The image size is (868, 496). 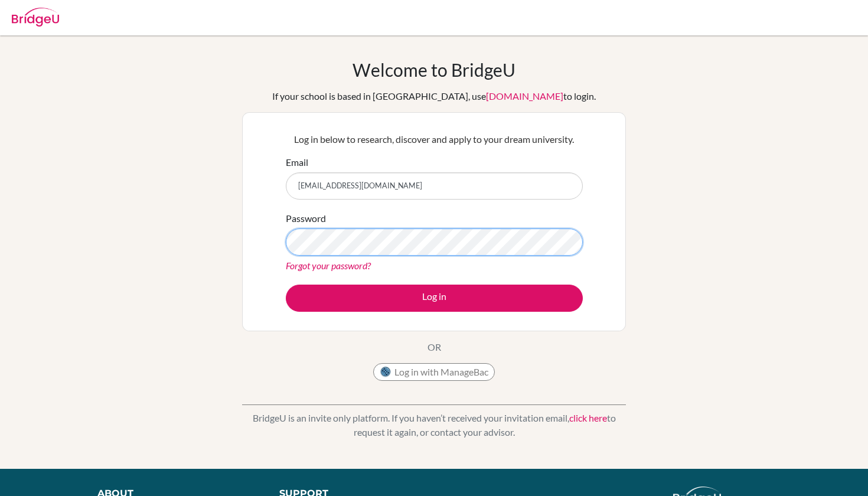 What do you see at coordinates (434, 70) in the screenshot?
I see `h1: Welcome to BridgeU` at bounding box center [434, 70].